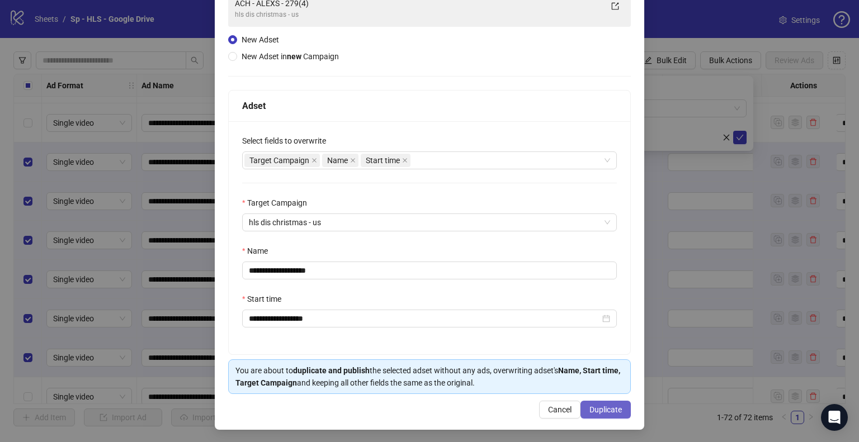  I want to click on label: Name, so click(258, 251).